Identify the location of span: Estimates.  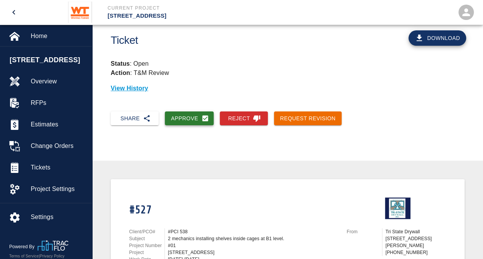
(58, 124).